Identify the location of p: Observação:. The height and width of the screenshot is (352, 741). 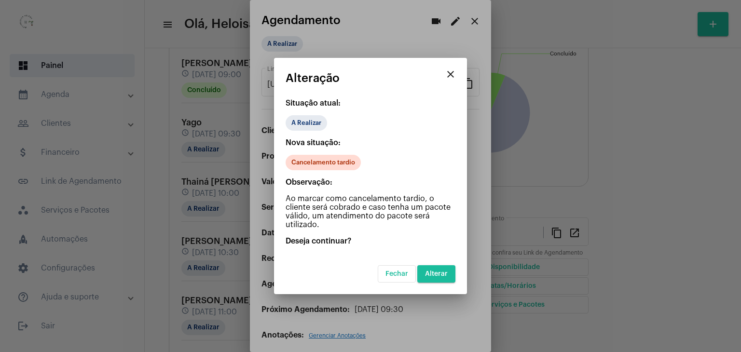
(371, 182).